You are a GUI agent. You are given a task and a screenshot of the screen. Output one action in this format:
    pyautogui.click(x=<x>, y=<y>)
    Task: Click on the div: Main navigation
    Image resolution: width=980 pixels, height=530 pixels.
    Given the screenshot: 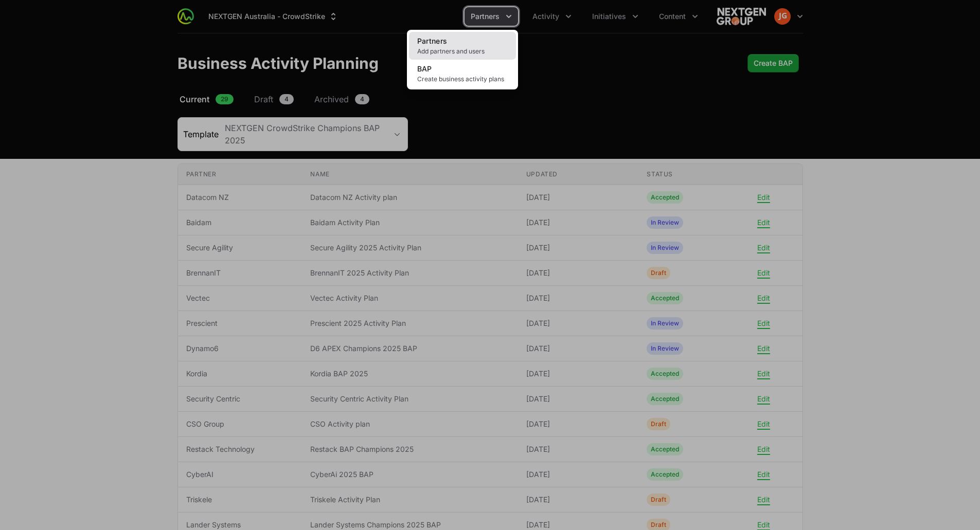 What is the action you would take?
    pyautogui.click(x=450, y=16)
    